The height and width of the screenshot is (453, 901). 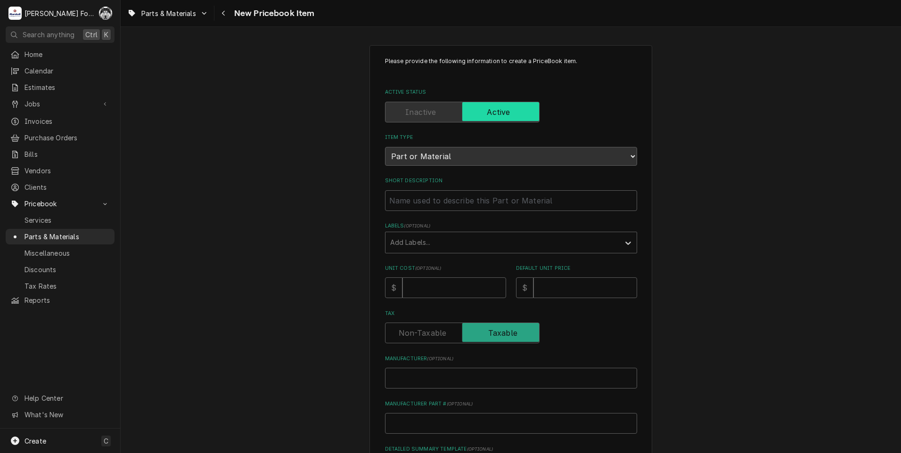 I want to click on a: Purchase Orders, so click(x=60, y=138).